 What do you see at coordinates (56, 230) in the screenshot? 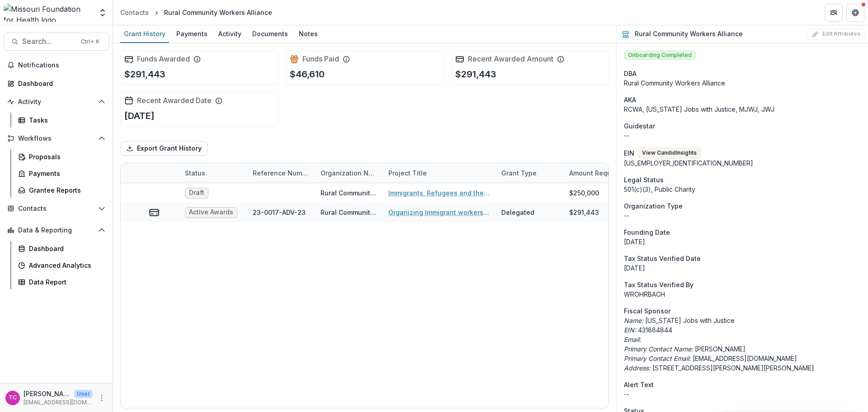
I see `span: Data & Reporting` at bounding box center [56, 230].